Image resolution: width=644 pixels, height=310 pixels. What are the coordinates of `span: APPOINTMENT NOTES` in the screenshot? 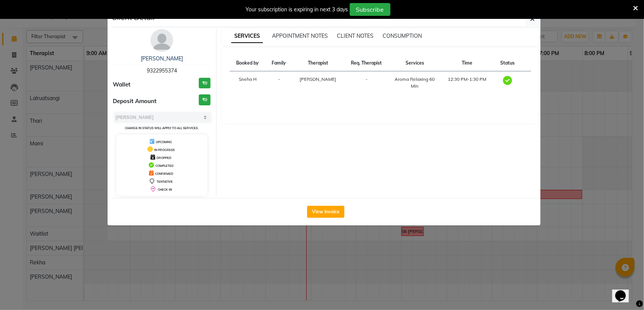 It's located at (300, 36).